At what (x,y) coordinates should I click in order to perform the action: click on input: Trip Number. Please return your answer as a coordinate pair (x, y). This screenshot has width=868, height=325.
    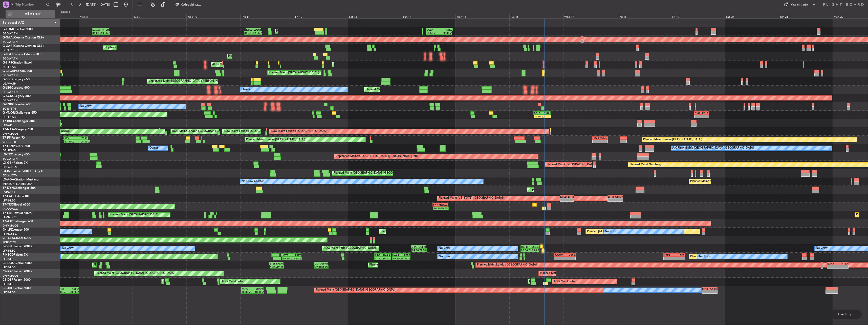
    Looking at the image, I should click on (30, 4).